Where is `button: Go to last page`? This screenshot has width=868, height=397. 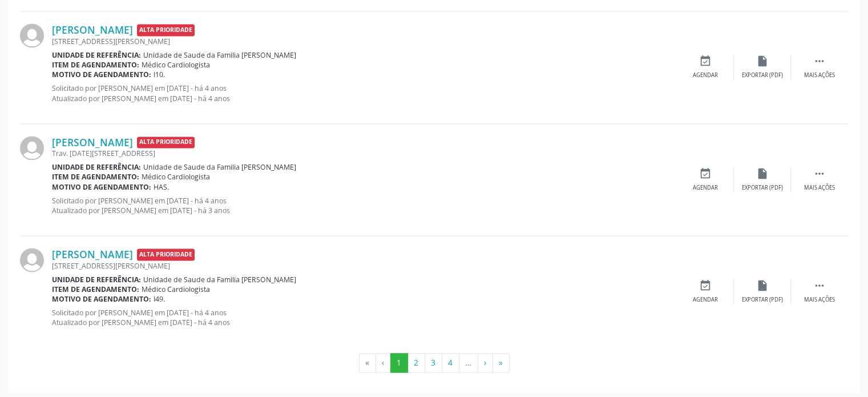 button: Go to last page is located at coordinates (501, 363).